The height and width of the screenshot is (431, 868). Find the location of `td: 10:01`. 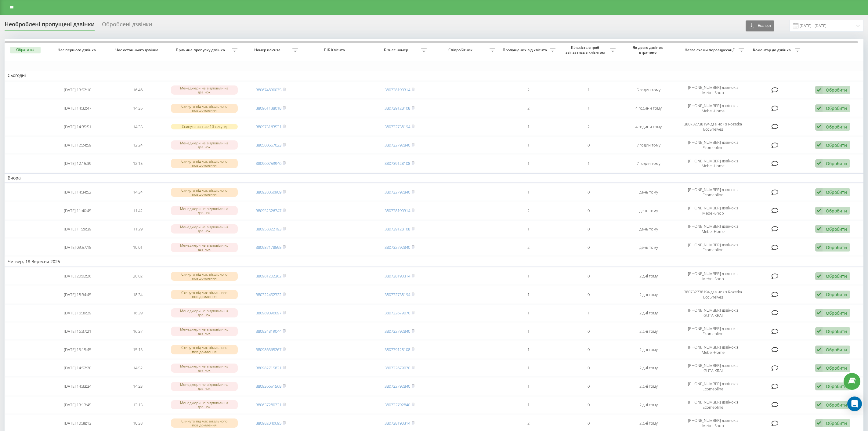

td: 10:01 is located at coordinates (138, 247).